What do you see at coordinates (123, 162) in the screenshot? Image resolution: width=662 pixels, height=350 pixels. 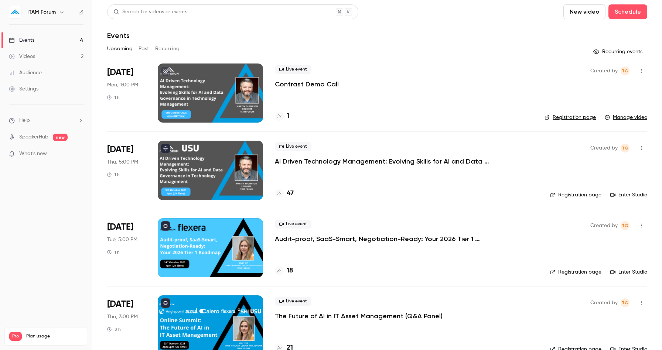 I see `span: Thu, 5:00 PM` at bounding box center [123, 162].